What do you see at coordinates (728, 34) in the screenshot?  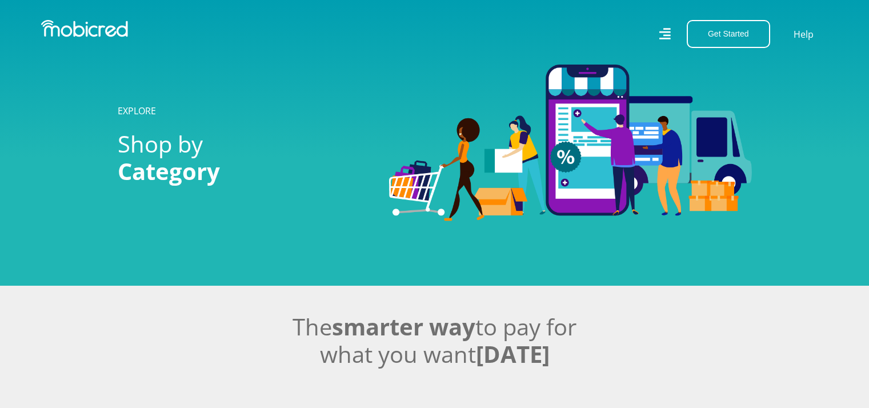 I see `button: Get Started` at bounding box center [728, 34].